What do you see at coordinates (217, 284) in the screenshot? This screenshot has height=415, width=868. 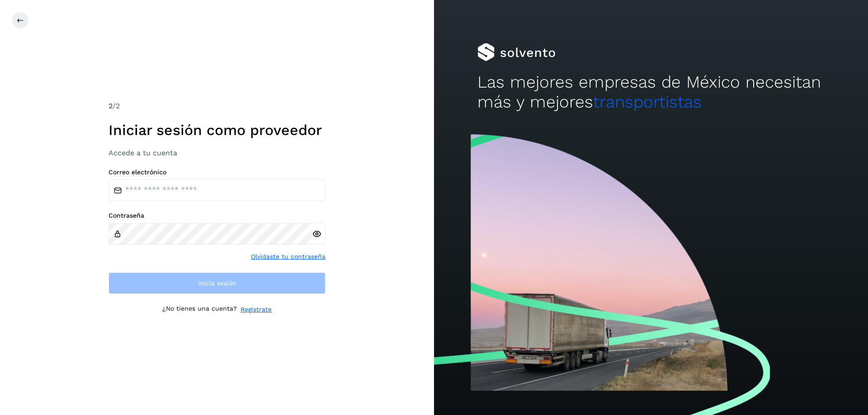 I see `button: Inicia sesión` at bounding box center [217, 284].